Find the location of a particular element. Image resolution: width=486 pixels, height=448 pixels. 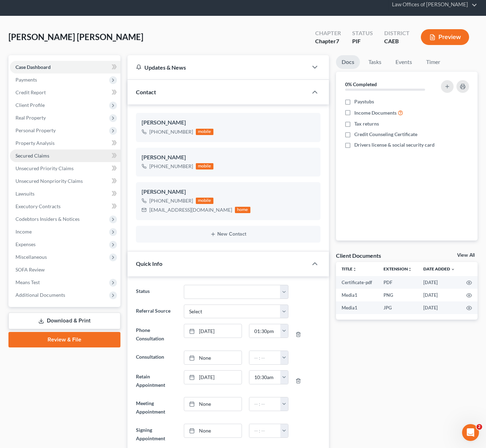

span: Means Test is located at coordinates (27, 282).